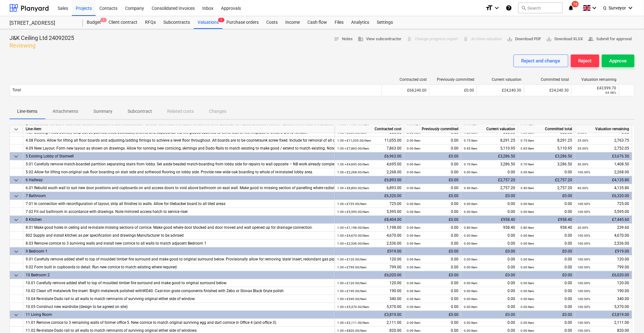 The image size is (644, 333). Describe the element at coordinates (369, 291) in the screenshot. I see `div: 190.00` at that location.